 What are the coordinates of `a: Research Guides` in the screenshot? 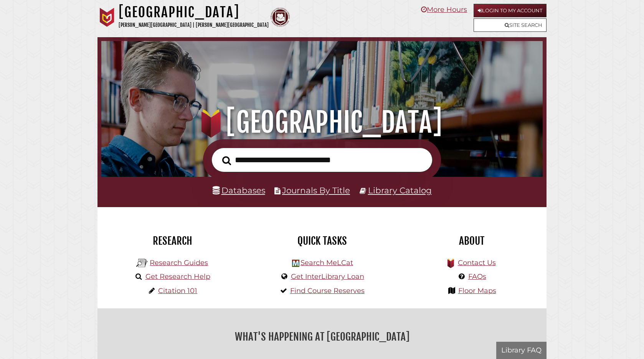 It's located at (179, 263).